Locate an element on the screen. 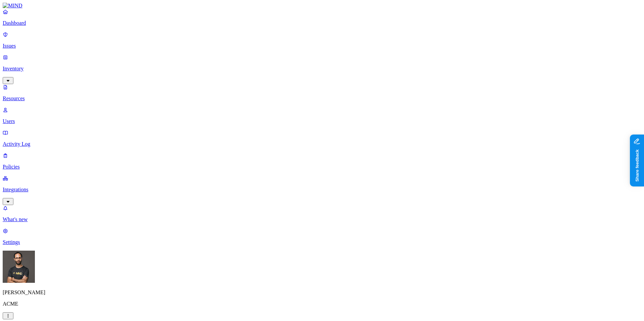  p: Resources is located at coordinates (322, 99).